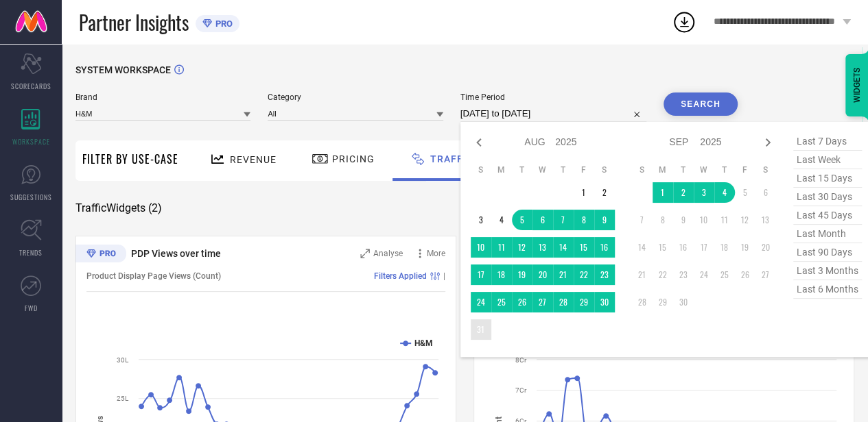 The width and height of the screenshot is (868, 422). Describe the element at coordinates (684, 22) in the screenshot. I see `div: Open download list` at that location.